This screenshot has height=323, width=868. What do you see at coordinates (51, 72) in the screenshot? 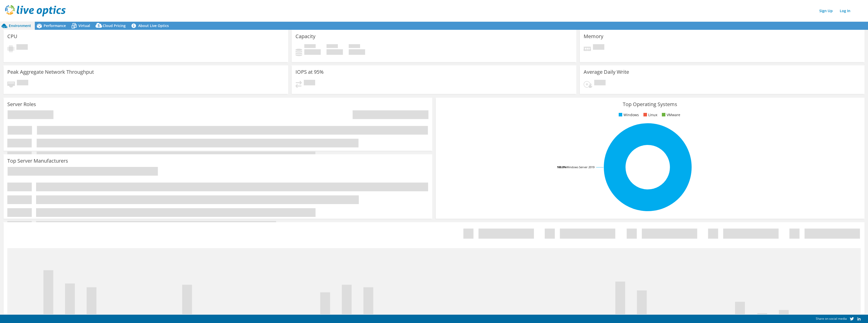
I see `h3: Peak Aggregate Network Throughput` at bounding box center [51, 72].